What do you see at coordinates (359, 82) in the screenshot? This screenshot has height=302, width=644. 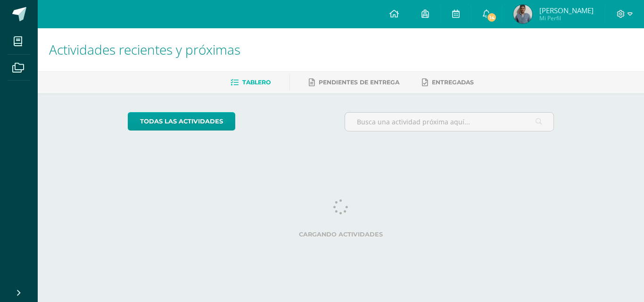 I see `span: Pendientes de entrega` at bounding box center [359, 82].